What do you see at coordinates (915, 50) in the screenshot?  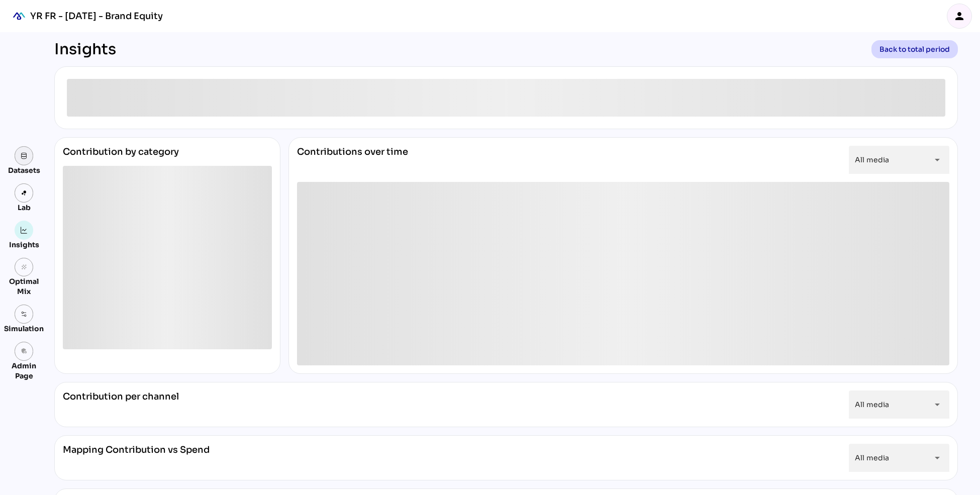 I see `button: Back to total period` at bounding box center [915, 50].